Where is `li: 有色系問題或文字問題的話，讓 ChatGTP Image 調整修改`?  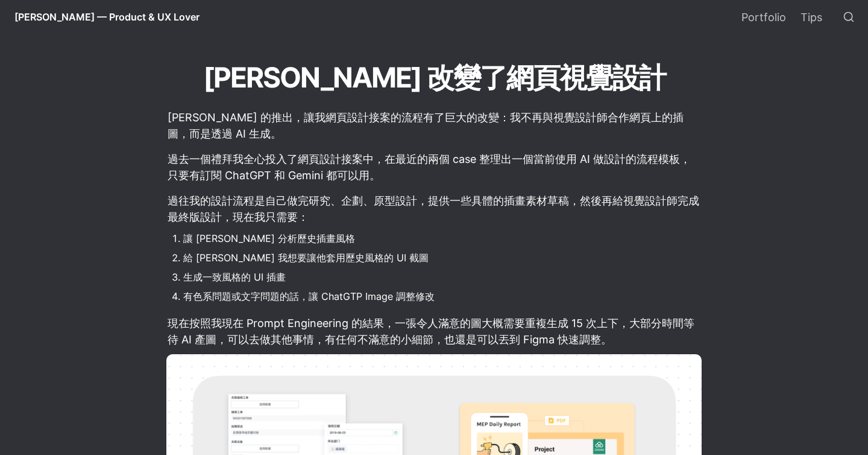 li: 有色系問題或文字問題的話，讓 ChatGTP Image 調整修改 is located at coordinates (443, 296).